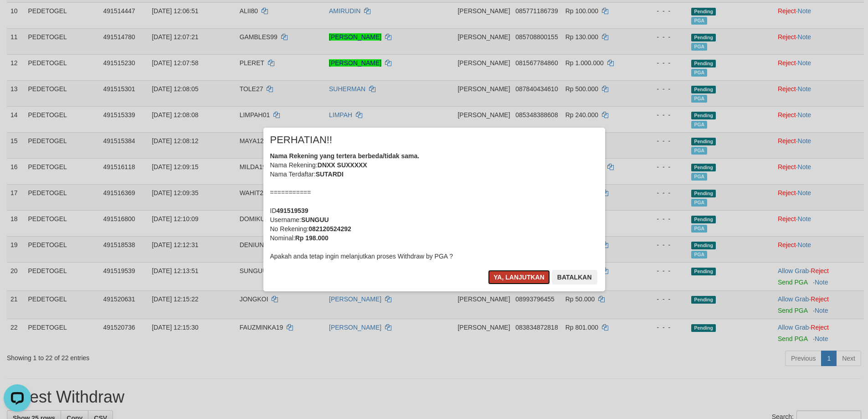 This screenshot has width=868, height=419. I want to click on b: 082120524292, so click(330, 229).